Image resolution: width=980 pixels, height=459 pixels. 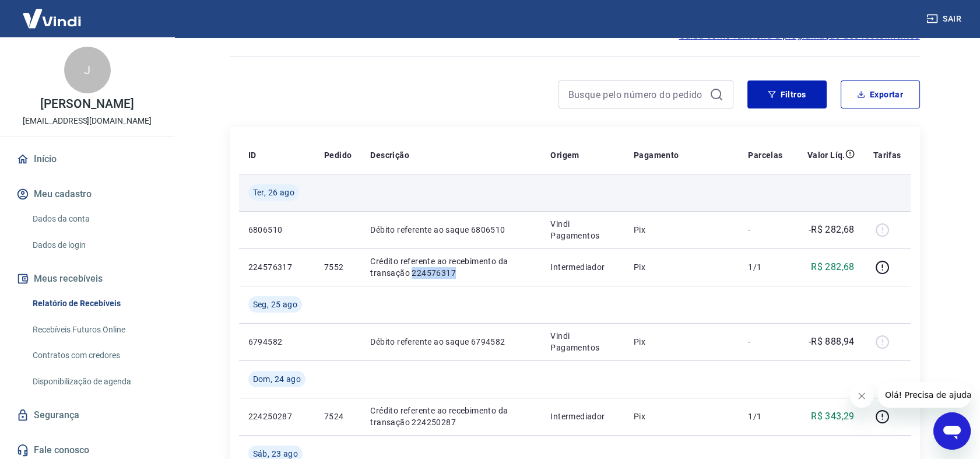 I want to click on p: 6794582, so click(x=277, y=342).